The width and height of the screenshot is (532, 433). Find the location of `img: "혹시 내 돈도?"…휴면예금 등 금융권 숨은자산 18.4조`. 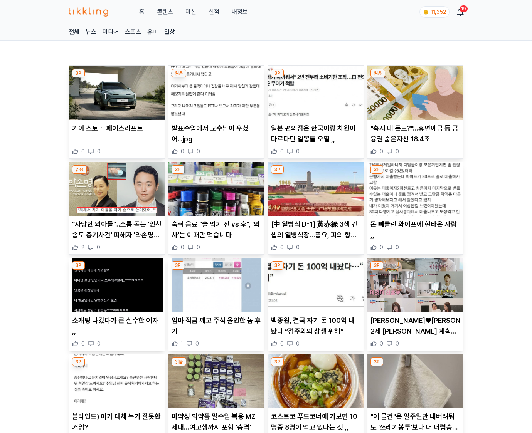

img: "혹시 내 돈도?"…휴면예금 등 금융권 숨은자산 18.4조 is located at coordinates (415, 93).